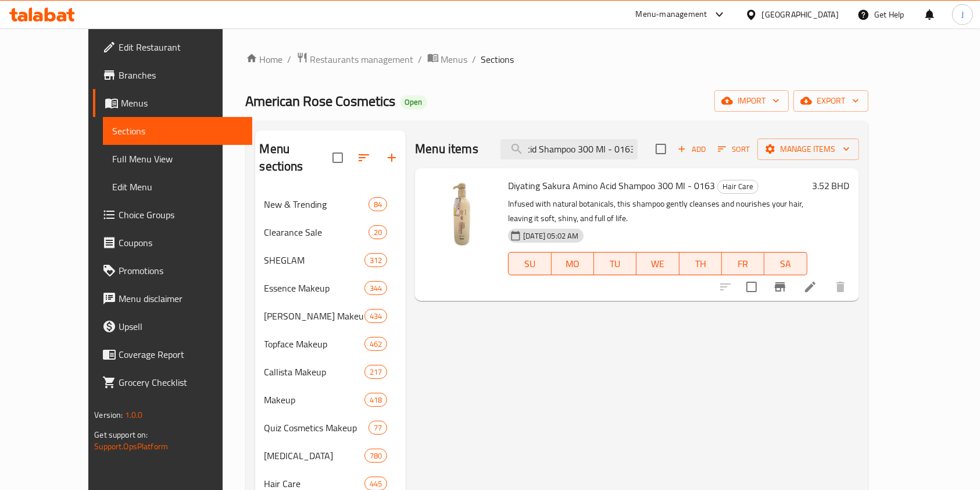 This screenshot has height=490, width=980. I want to click on span: 344, so click(375, 288).